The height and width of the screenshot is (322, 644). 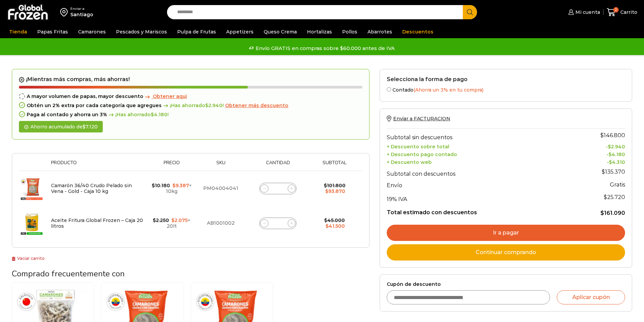 What do you see at coordinates (350, 32) in the screenshot?
I see `a: Pollos` at bounding box center [350, 32].